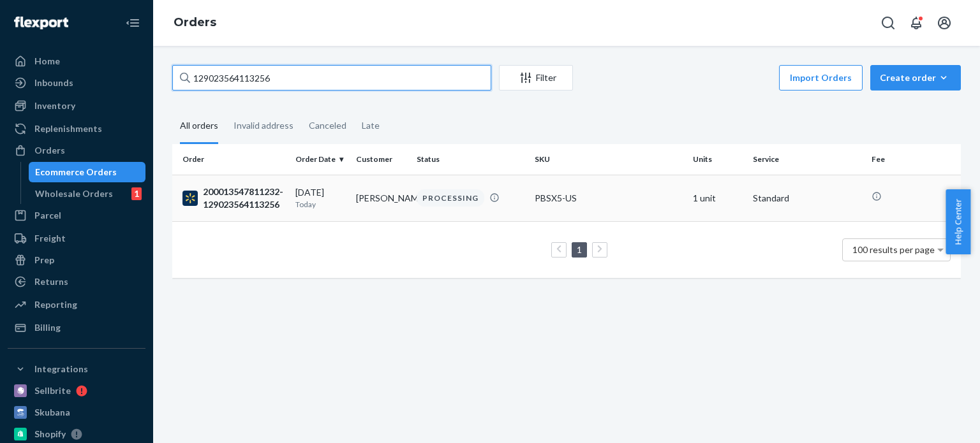 The height and width of the screenshot is (443, 980). What do you see at coordinates (916, 78) in the screenshot?
I see `button: Create order` at bounding box center [916, 78].